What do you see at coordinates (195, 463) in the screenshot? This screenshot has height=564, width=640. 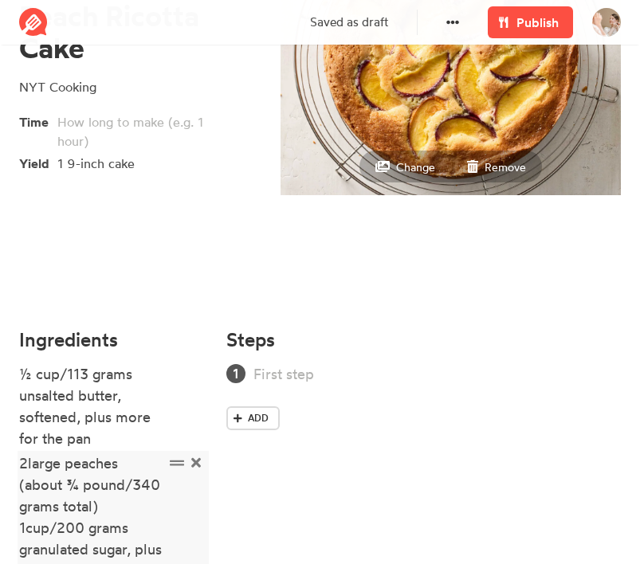 I see `span: Delete item` at bounding box center [195, 463].